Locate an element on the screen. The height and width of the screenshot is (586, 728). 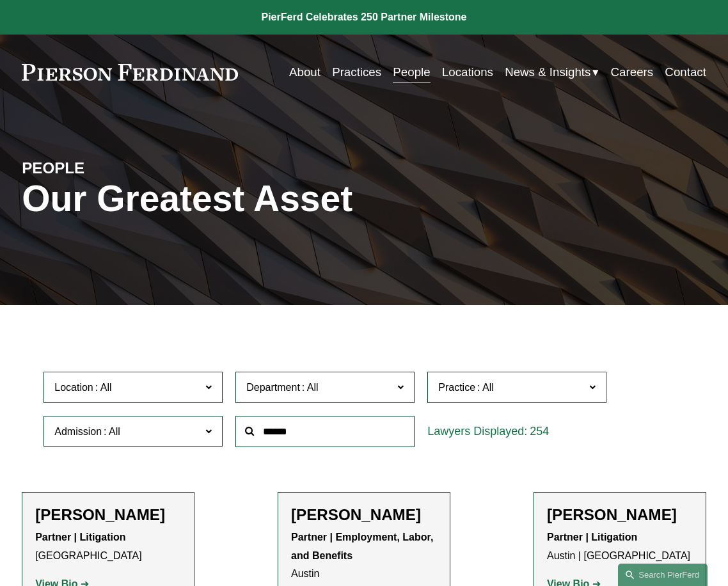
strong: Partner | Employment, Labor, and Benefits is located at coordinates (364, 546).